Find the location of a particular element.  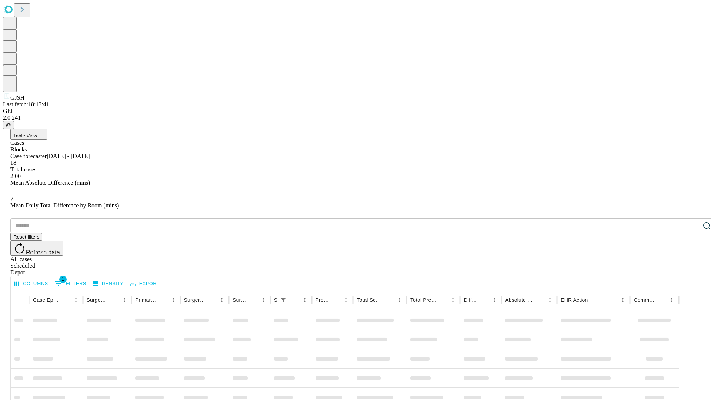

div: GEI is located at coordinates (356, 111).